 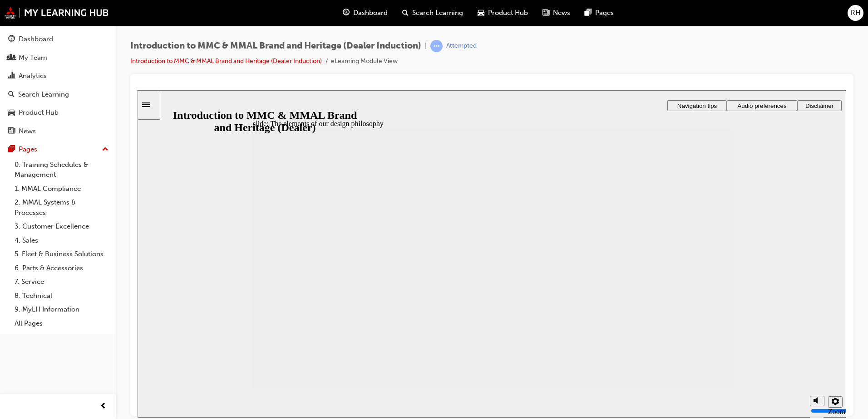 I want to click on button: Disclaimer, so click(x=682, y=16).